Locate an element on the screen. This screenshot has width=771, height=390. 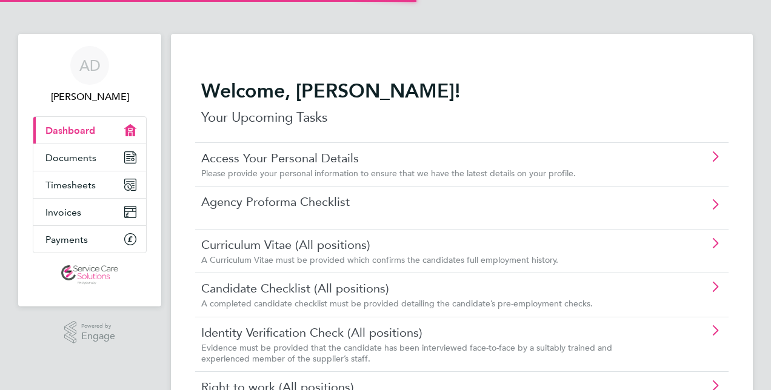
a: Identity Verification Check (All positions) is located at coordinates (427, 333).